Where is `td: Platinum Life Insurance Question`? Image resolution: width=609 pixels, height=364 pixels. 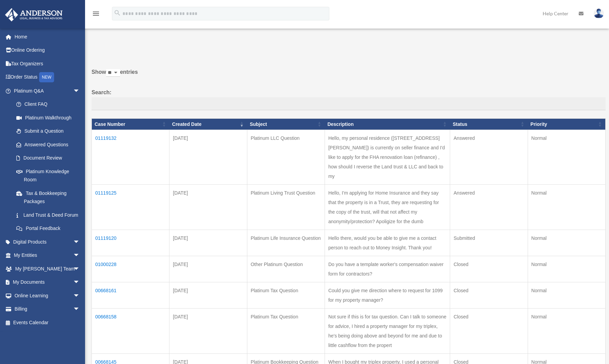
td: Platinum Life Insurance Question is located at coordinates (286, 243).